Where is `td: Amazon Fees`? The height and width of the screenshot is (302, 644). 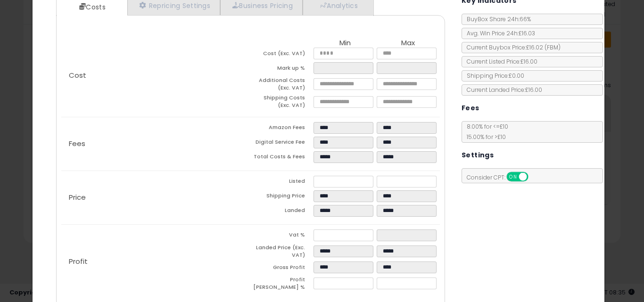 td: Amazon Fees is located at coordinates (282, 129).